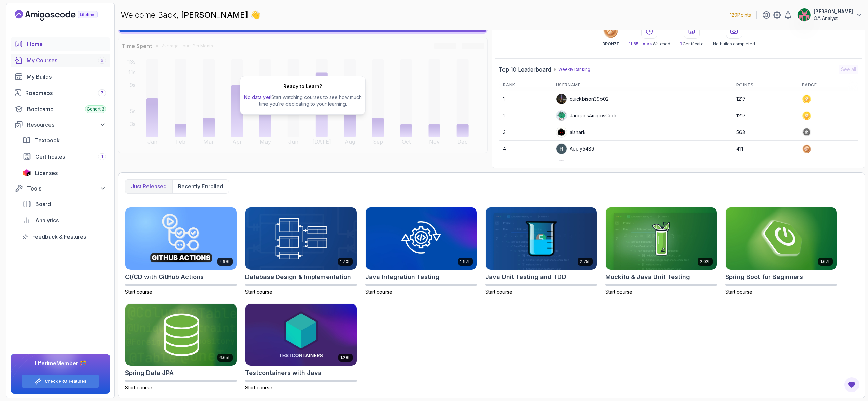 Image resolution: width=868 pixels, height=401 pixels. What do you see at coordinates (692, 44) in the screenshot?
I see `p: Certificate` at bounding box center [692, 44].